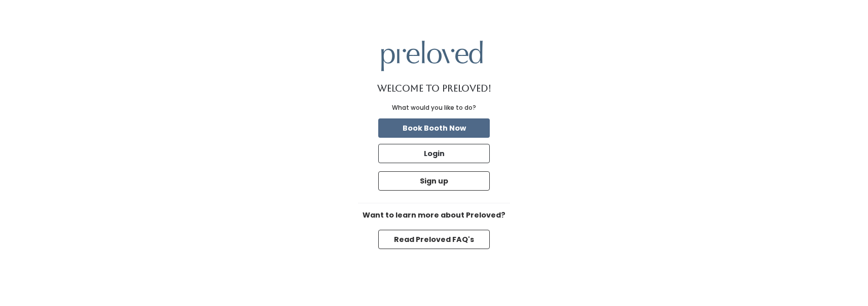 Image resolution: width=868 pixels, height=306 pixels. What do you see at coordinates (434, 89) in the screenshot?
I see `h1: Welcome to Preloved!` at bounding box center [434, 89].